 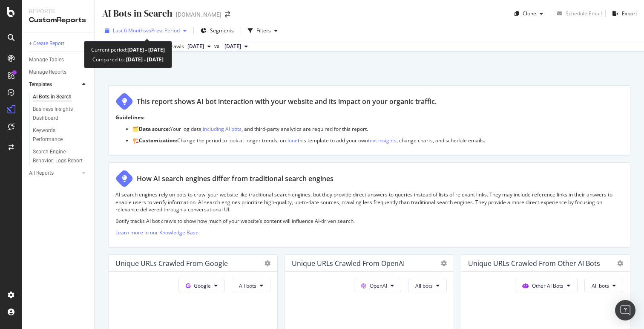 I want to click on button: Export, so click(x=623, y=14).